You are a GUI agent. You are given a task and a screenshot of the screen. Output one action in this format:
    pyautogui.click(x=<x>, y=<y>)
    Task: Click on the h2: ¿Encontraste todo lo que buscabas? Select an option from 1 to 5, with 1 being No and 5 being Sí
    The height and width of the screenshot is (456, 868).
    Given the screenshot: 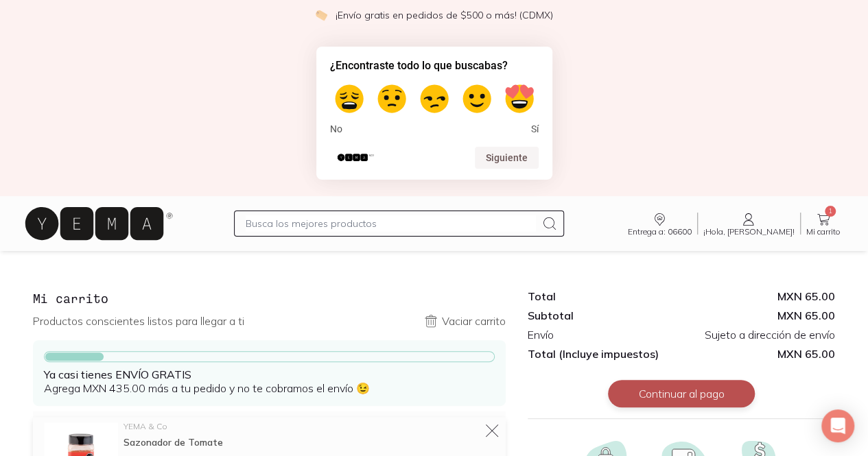 What is the action you would take?
    pyautogui.click(x=434, y=66)
    